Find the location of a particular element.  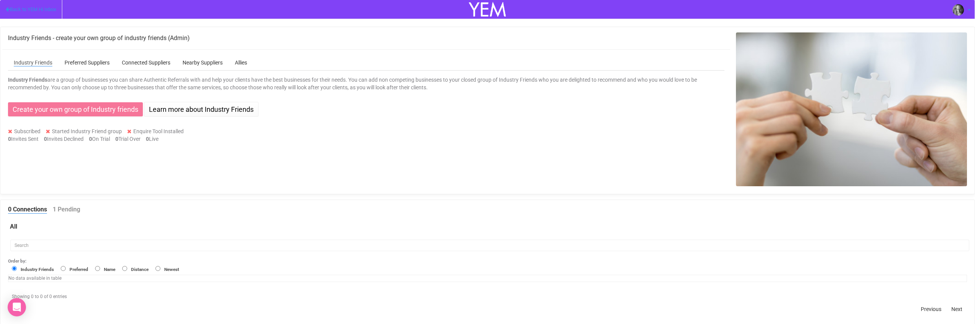

a: Create your own group of Industry friends is located at coordinates (75, 110).